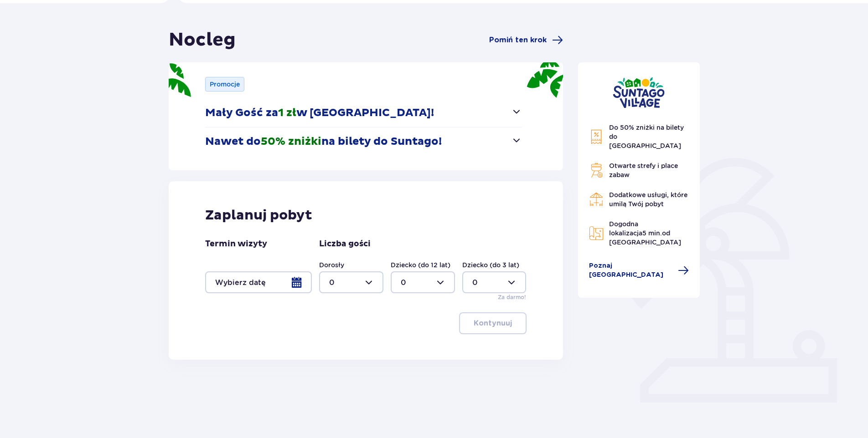 This screenshot has height=438, width=868. What do you see at coordinates (291, 142) in the screenshot?
I see `span: 50% zniżki` at bounding box center [291, 142].